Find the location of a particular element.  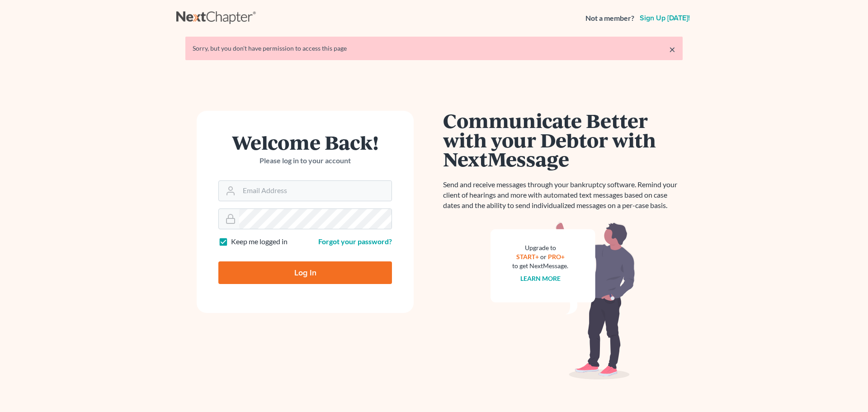

p: Send and receive messages through your bankruptcy software. Remind your client of hearings and mo... is located at coordinates (563, 195).